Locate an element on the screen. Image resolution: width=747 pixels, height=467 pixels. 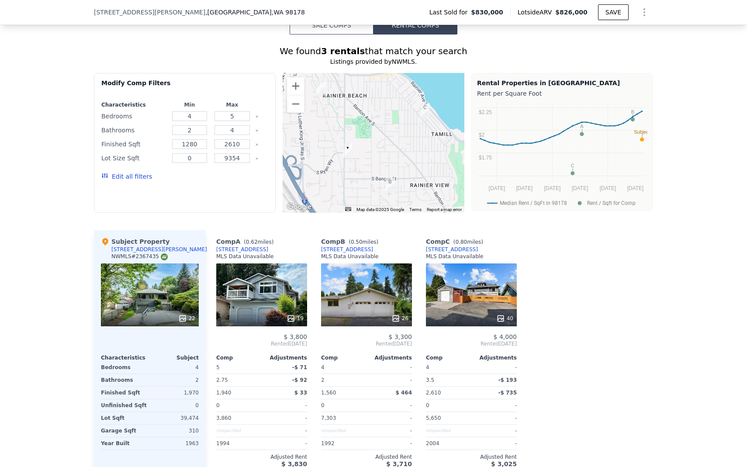
div: Comp A is located at coordinates (246, 242).